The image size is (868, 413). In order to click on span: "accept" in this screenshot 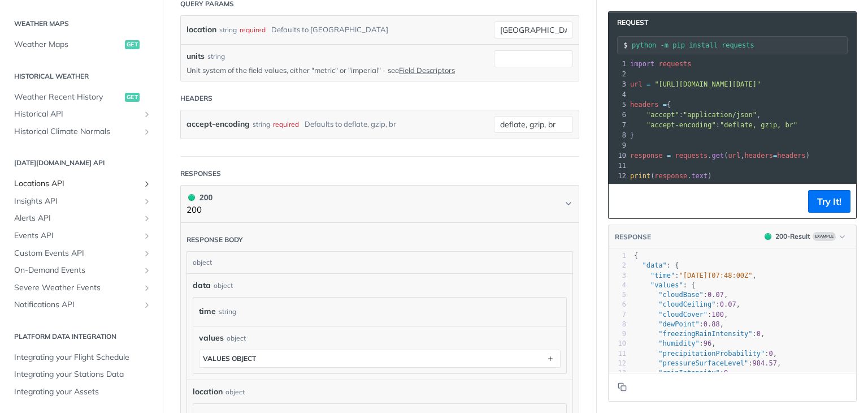, I will do `click(663, 114)`.